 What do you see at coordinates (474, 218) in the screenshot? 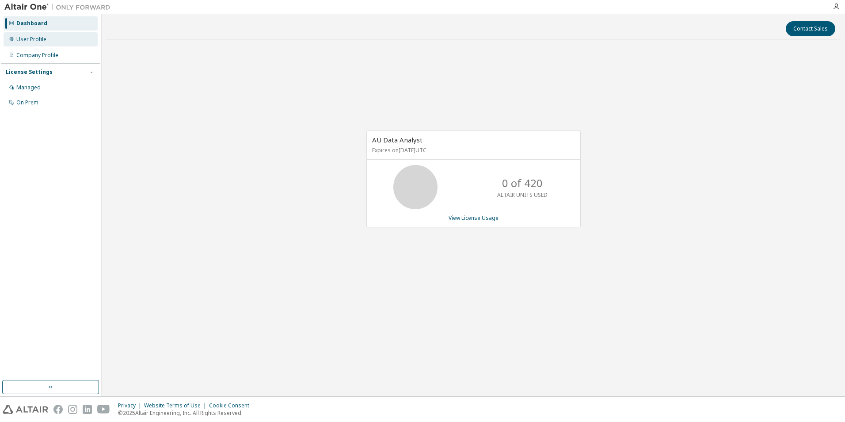
I see `a: View License Usage` at bounding box center [474, 218].